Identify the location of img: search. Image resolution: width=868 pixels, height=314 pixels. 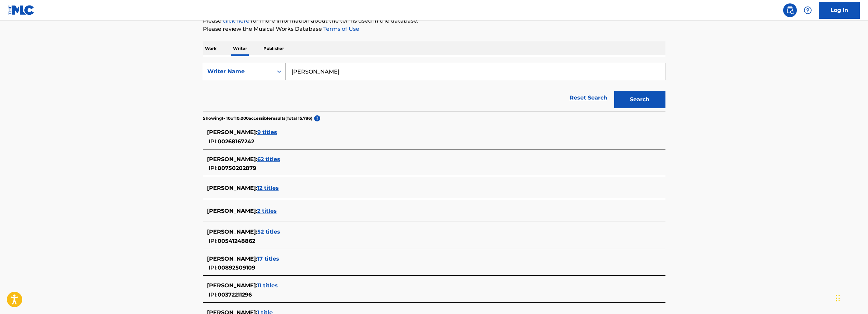
(791, 10).